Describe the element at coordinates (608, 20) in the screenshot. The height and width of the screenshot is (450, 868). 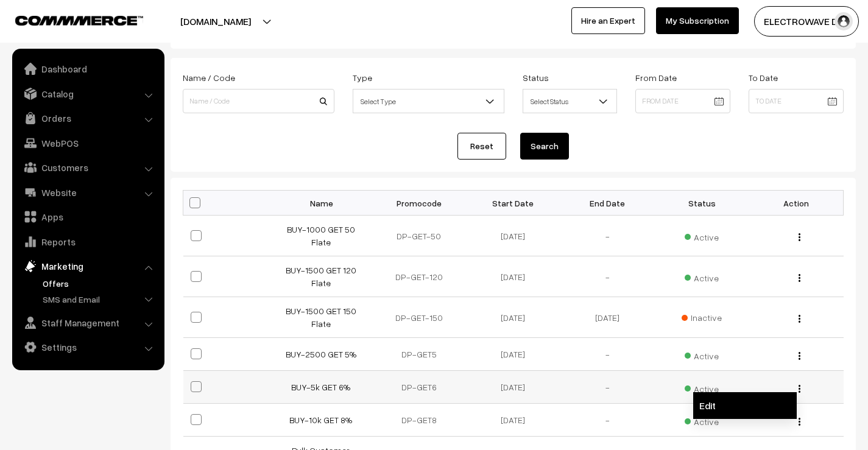
I see `a: Hire an Expert` at that location.